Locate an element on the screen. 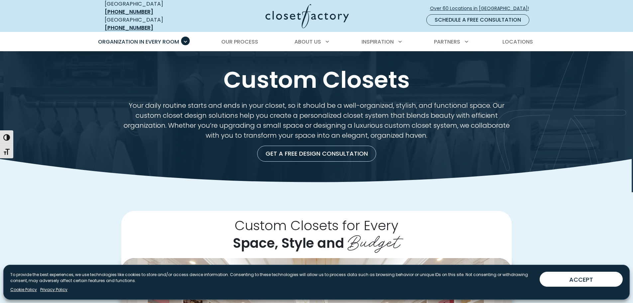 This screenshot has width=633, height=303. h1: Custom Closets is located at coordinates (317, 80).